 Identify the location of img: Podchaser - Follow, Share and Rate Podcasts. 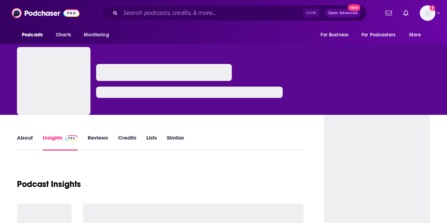
(46, 13).